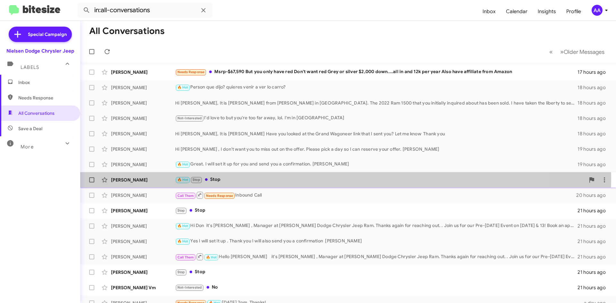 The height and width of the screenshot is (303, 616). What do you see at coordinates (145, 10) in the screenshot?
I see `input: Search` at bounding box center [145, 10].